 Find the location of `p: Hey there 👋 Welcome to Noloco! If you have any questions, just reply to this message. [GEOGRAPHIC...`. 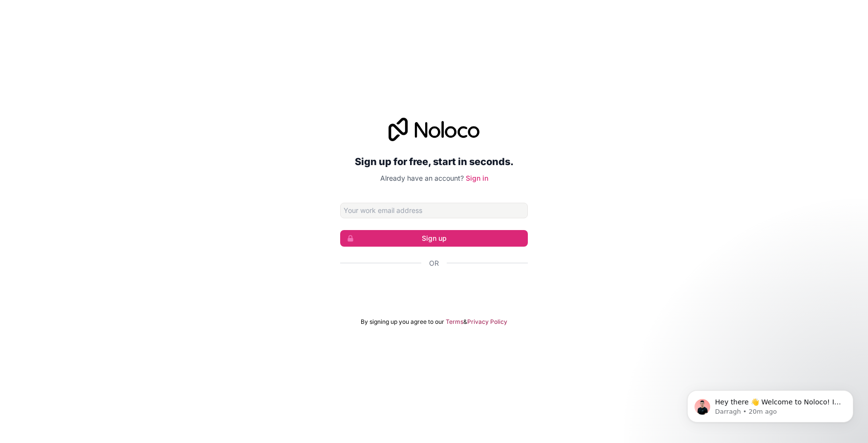

p: Hey there 👋 Welcome to Noloco! If you have any questions, just reply to this message. [GEOGRAPHIC... is located at coordinates (106, 33).